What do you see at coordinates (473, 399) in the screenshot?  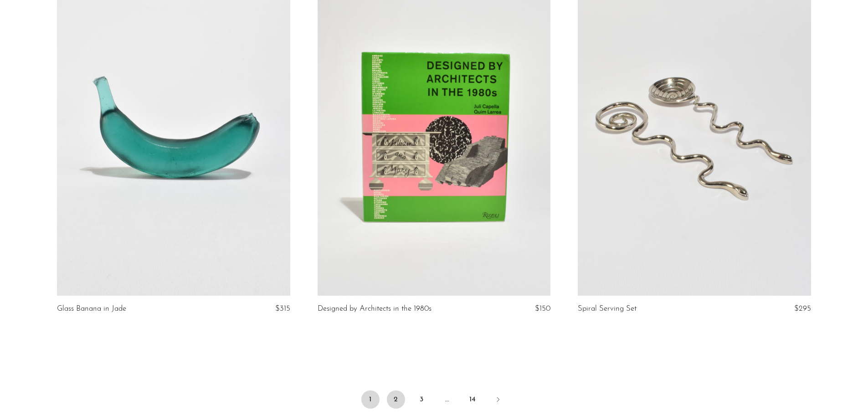 I see `a: 14` at bounding box center [473, 399].